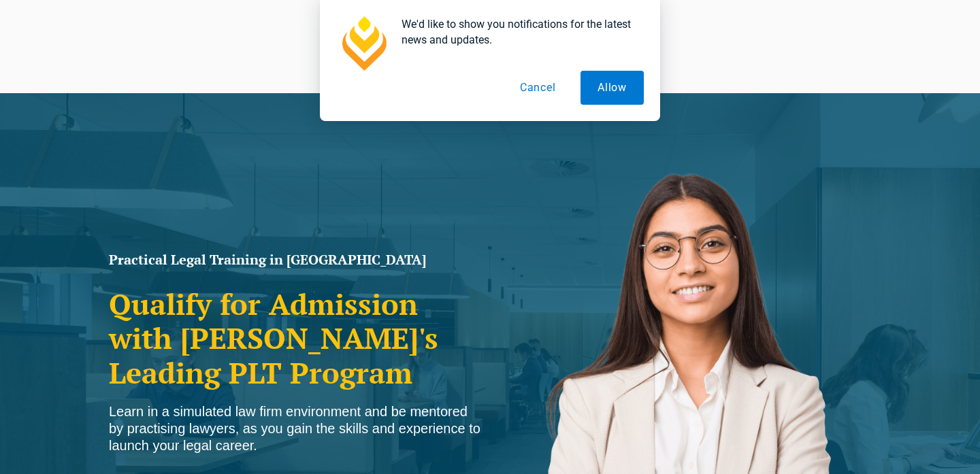  I want to click on div: Learn in a simulated law firm environment and be mentored by practising lawyers, as you gain the ..., so click(296, 429).